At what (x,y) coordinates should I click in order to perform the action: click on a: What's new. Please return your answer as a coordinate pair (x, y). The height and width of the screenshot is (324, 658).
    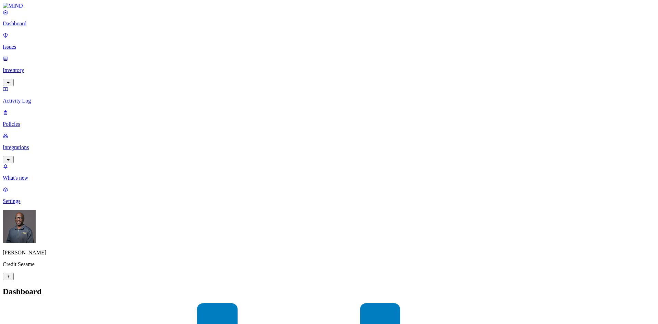
    Looking at the image, I should click on (329, 172).